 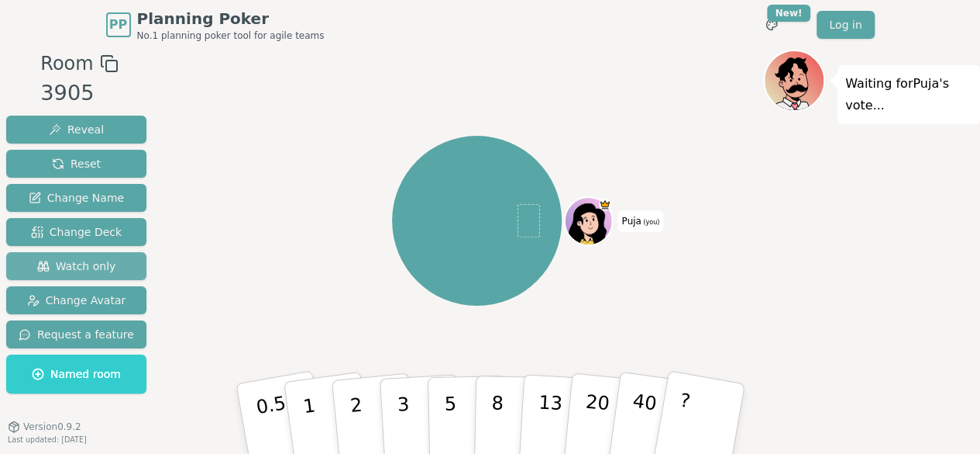 I want to click on button: Reset, so click(x=76, y=163).